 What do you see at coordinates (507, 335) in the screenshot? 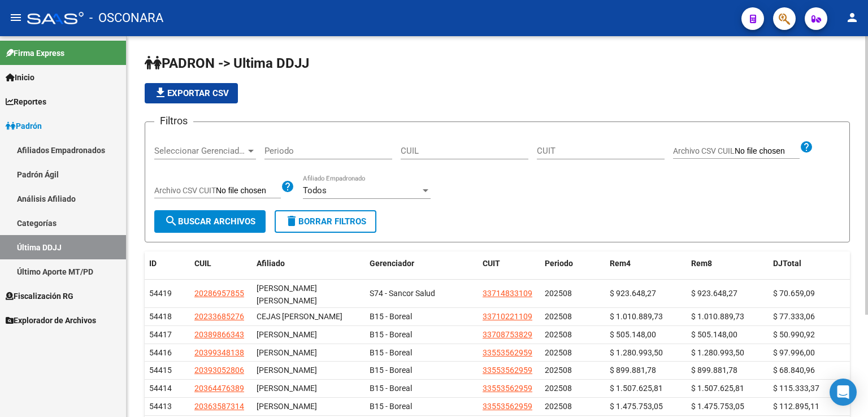
I see `span: 33708753829` at bounding box center [507, 335].